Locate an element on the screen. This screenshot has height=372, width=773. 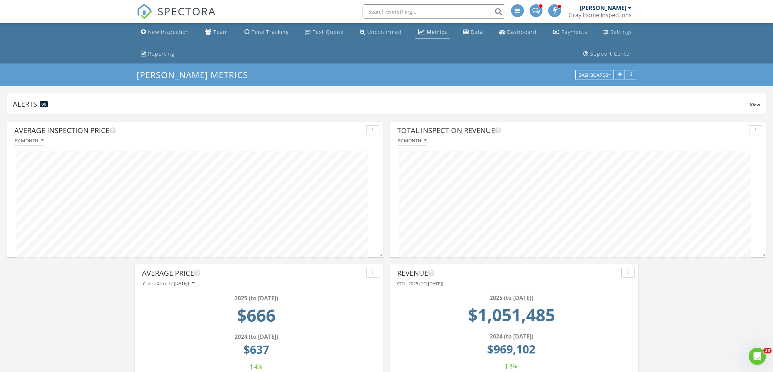
span: 10 is located at coordinates (767, 351).